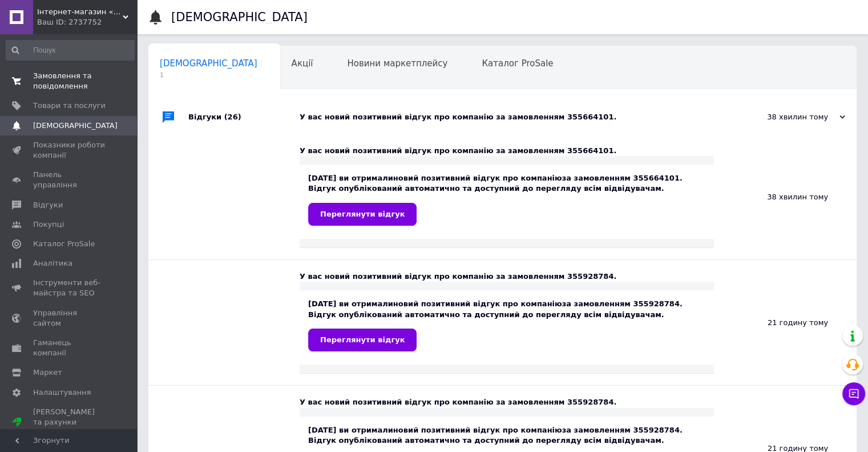 The image size is (868, 452). I want to click on span: Акції, so click(302, 63).